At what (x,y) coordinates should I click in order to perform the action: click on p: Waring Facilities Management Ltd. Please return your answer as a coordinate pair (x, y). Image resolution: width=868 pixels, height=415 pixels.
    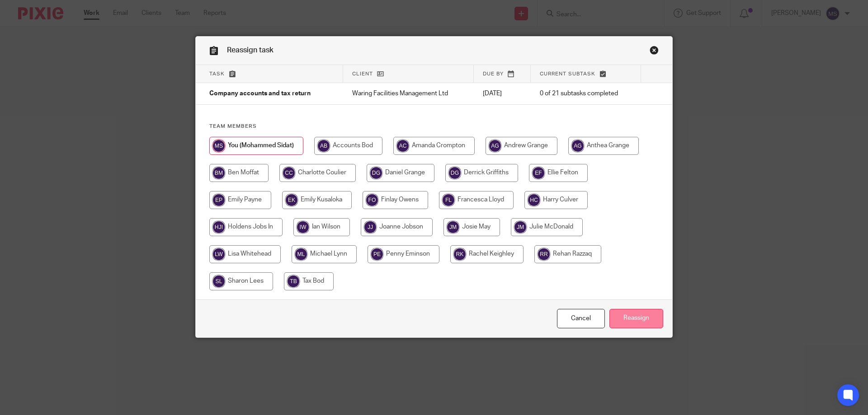
    Looking at the image, I should click on (408, 94).